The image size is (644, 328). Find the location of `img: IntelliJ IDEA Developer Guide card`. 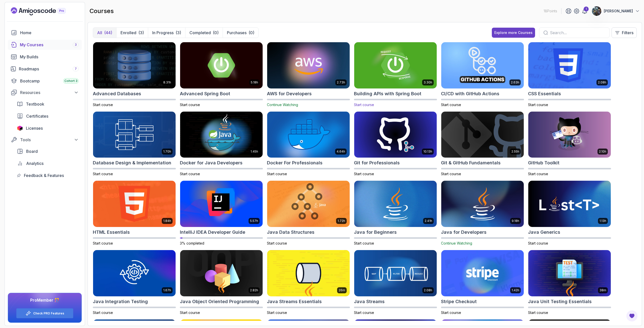

img: IntelliJ IDEA Developer Guide card is located at coordinates (221, 204).